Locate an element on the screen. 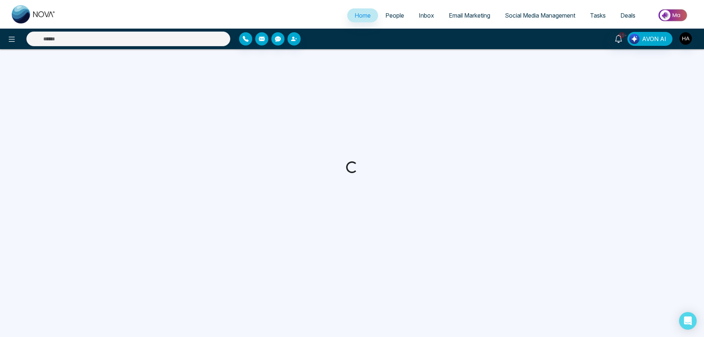  span: Email Marketing is located at coordinates (470, 15).